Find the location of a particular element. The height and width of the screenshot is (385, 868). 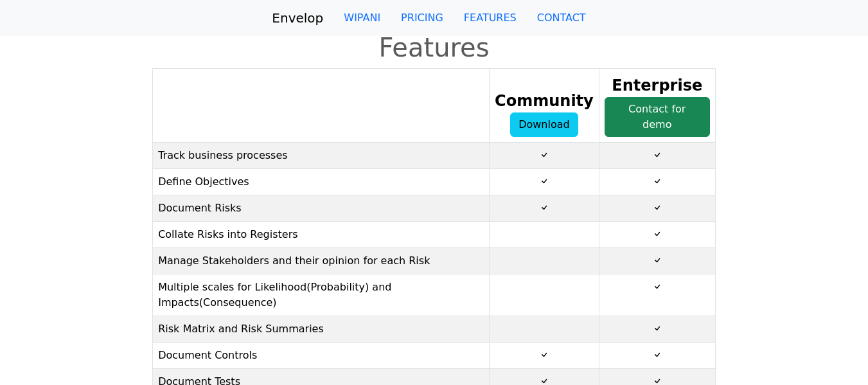

a: WIPANI is located at coordinates (362, 18).